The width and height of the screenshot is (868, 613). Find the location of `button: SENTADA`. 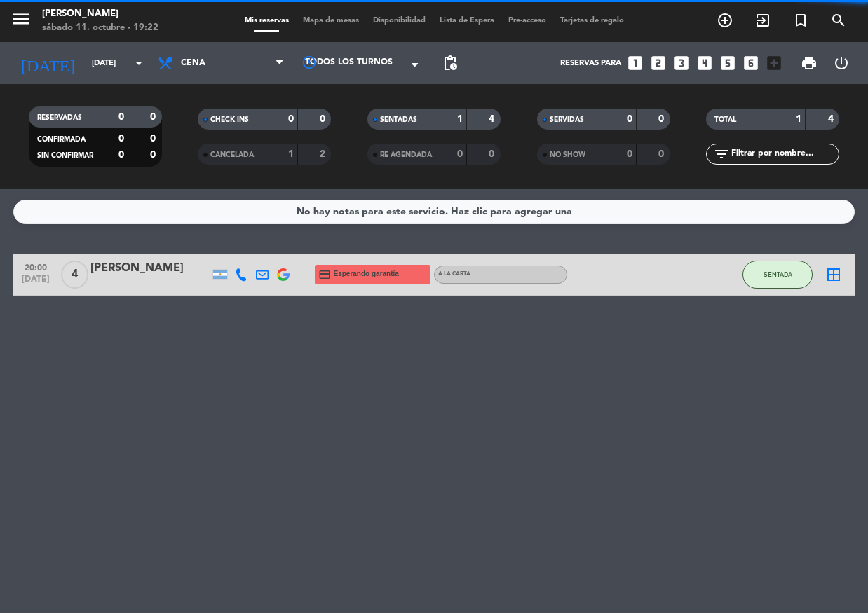

button: SENTADA is located at coordinates (777, 274).